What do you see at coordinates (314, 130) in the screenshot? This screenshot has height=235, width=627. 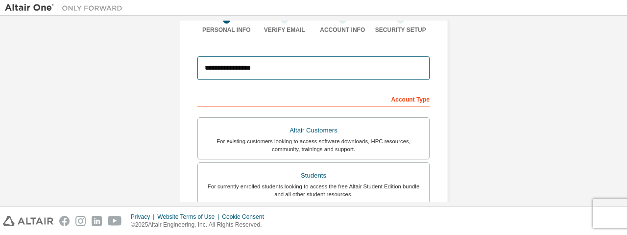 I see `div: Altair Customers` at bounding box center [314, 130].